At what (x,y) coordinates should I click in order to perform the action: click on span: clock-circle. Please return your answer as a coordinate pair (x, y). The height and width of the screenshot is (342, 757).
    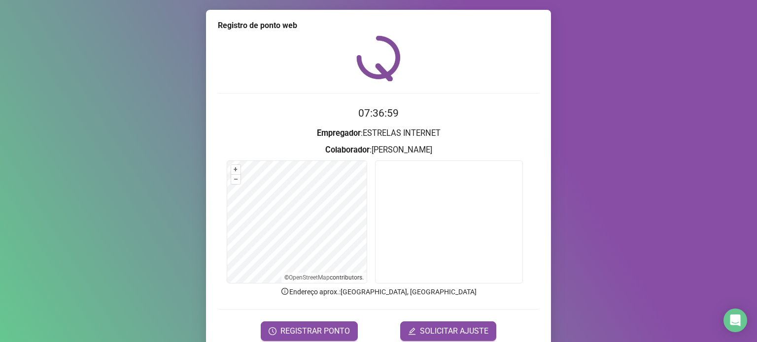
    Looking at the image, I should click on (272, 331).